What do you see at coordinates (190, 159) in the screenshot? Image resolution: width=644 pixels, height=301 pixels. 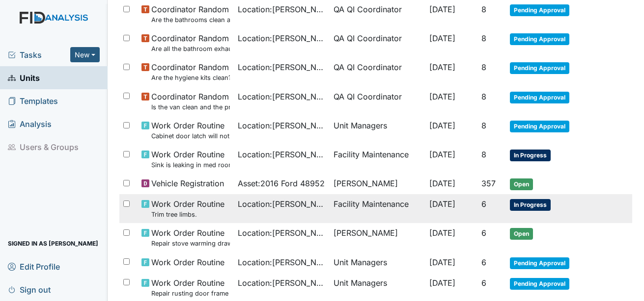 I see `span: Work Order Routine Sink is leaking in med room.` at bounding box center [190, 159].